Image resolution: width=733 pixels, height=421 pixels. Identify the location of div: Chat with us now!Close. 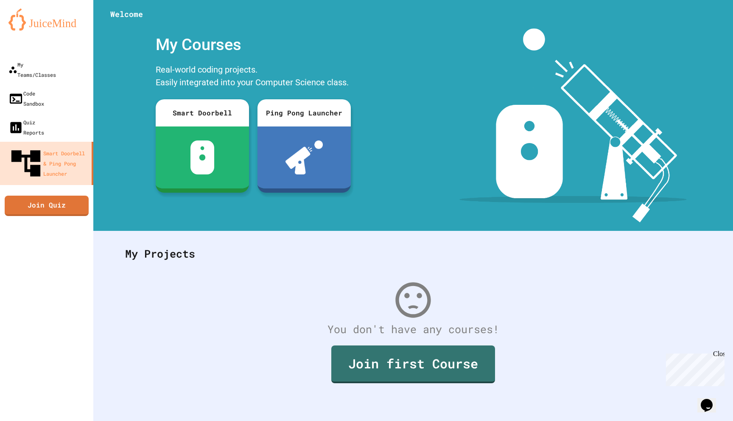
(31, 28).